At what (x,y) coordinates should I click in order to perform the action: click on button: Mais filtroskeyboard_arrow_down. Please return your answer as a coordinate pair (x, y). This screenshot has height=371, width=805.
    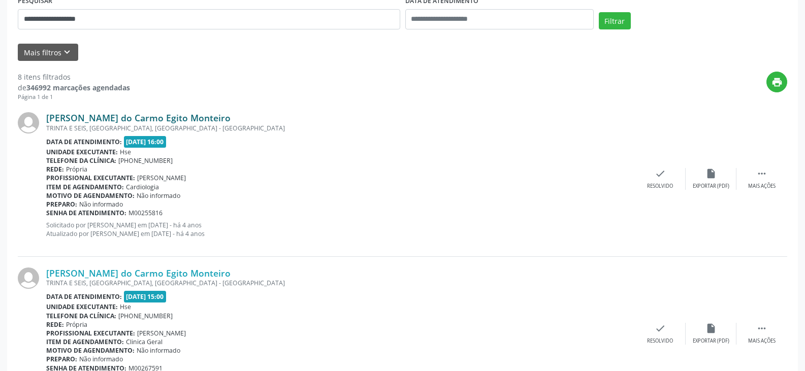
    Looking at the image, I should click on (48, 52).